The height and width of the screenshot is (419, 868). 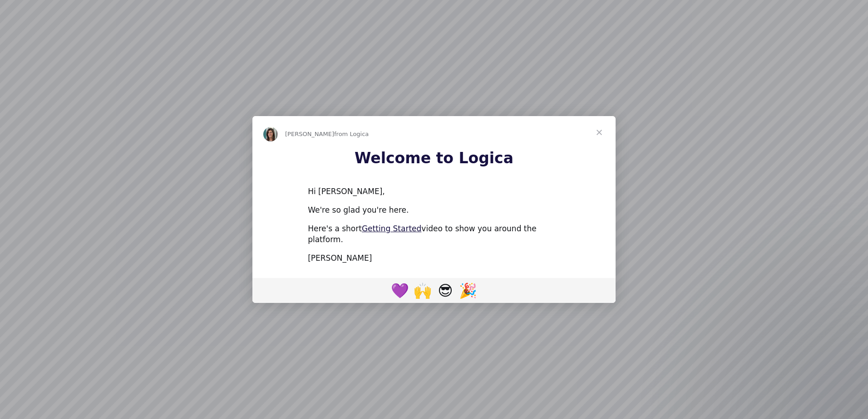 What do you see at coordinates (434, 210) in the screenshot?
I see `div: We're so glad you're here.` at bounding box center [434, 210].